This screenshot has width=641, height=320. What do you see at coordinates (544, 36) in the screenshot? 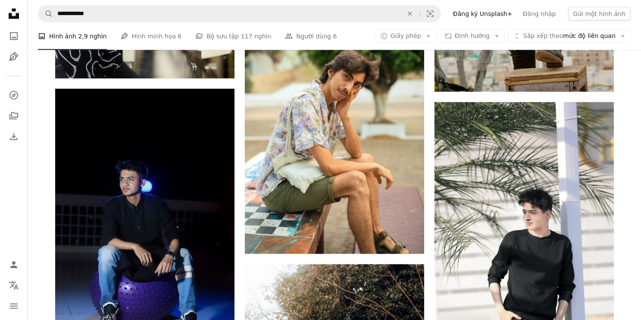
I see `font: Sắp xếp theo` at bounding box center [544, 36].